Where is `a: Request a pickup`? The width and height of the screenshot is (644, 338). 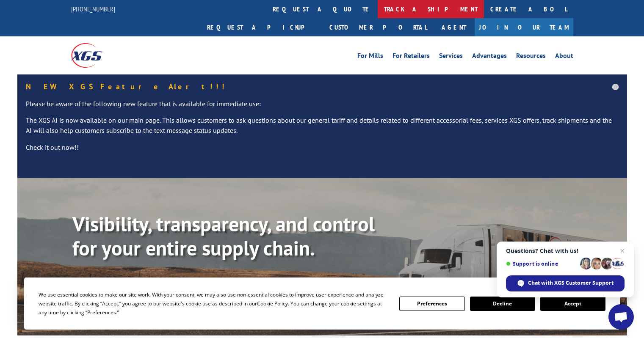 a: Request a pickup is located at coordinates (262, 27).